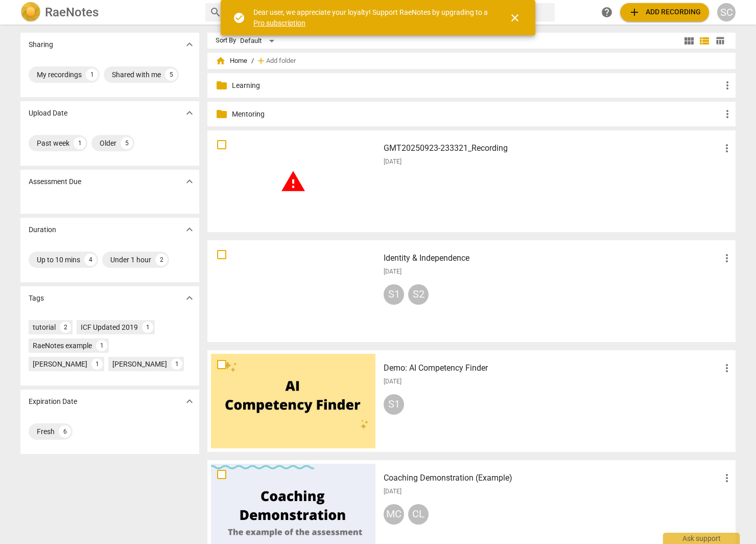 This screenshot has height=544, width=756. I want to click on div: Older, so click(108, 143).